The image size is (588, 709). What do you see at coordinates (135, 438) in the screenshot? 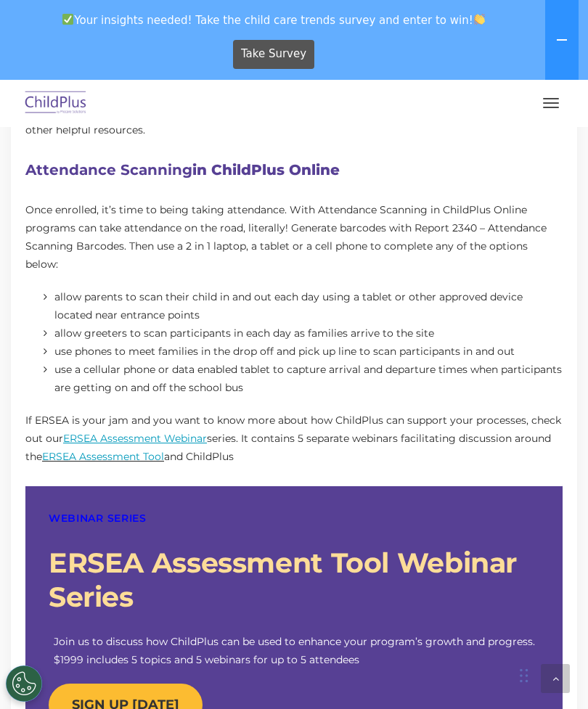
I see `span: ERSEA Assessment Webinar` at bounding box center [135, 438].